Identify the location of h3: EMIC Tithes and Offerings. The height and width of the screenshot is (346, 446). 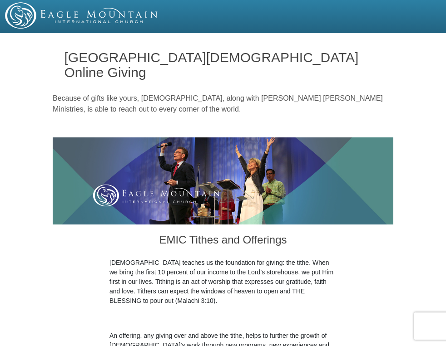
(223, 241).